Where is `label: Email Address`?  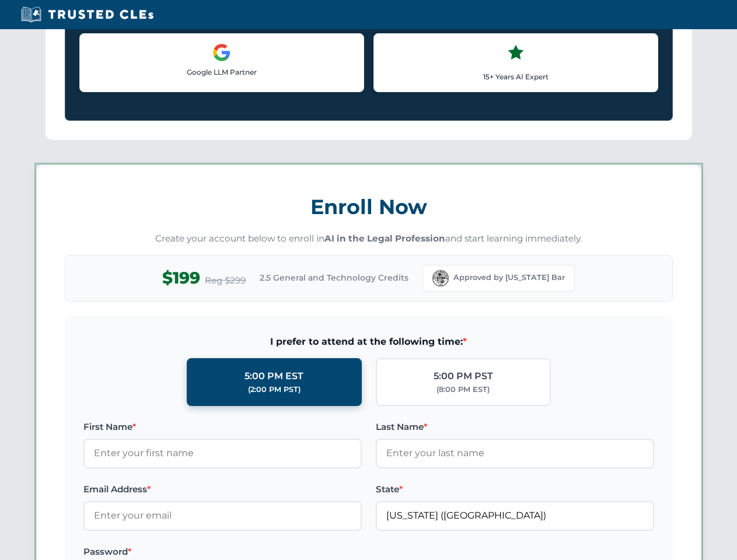 label: Email Address is located at coordinates (222, 489).